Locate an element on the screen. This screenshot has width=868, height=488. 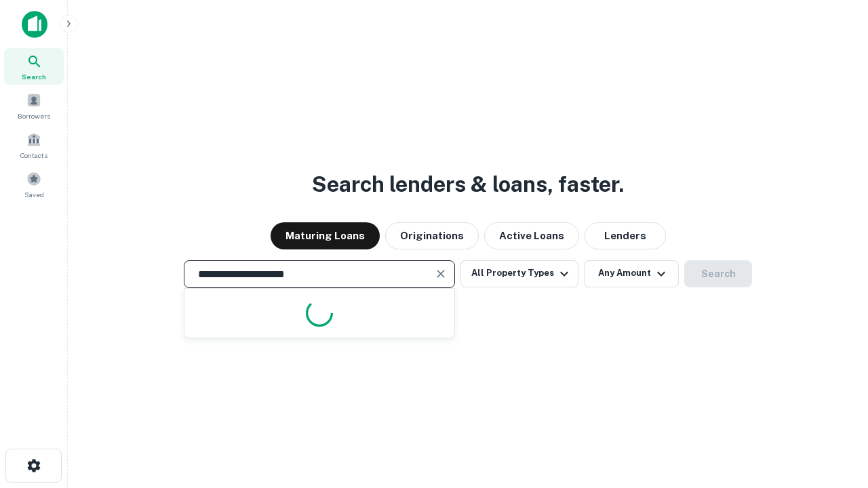
div: Contacts is located at coordinates (34, 145).